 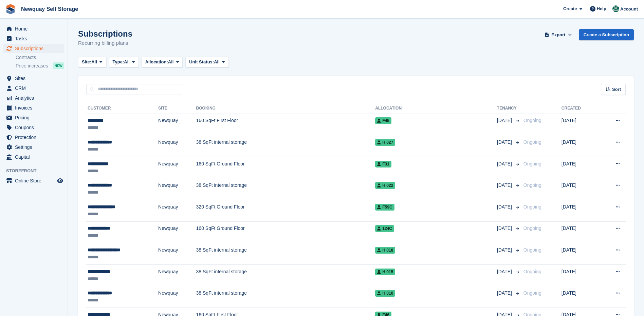 I want to click on span: F31, so click(x=384, y=164).